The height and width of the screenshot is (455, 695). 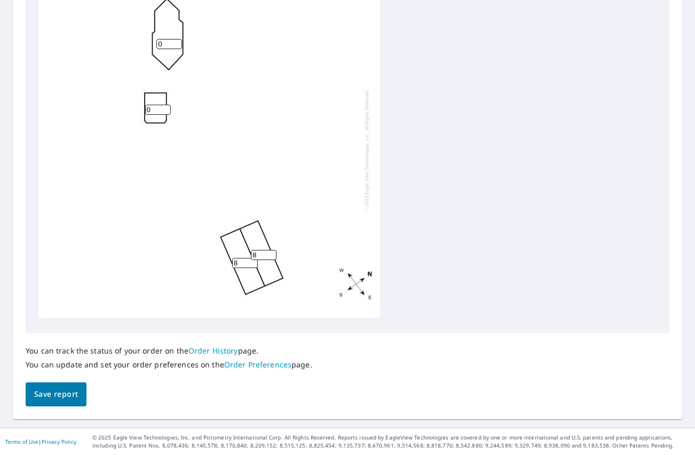 I want to click on p: You can update and set your order preferences on the page., so click(x=169, y=365).